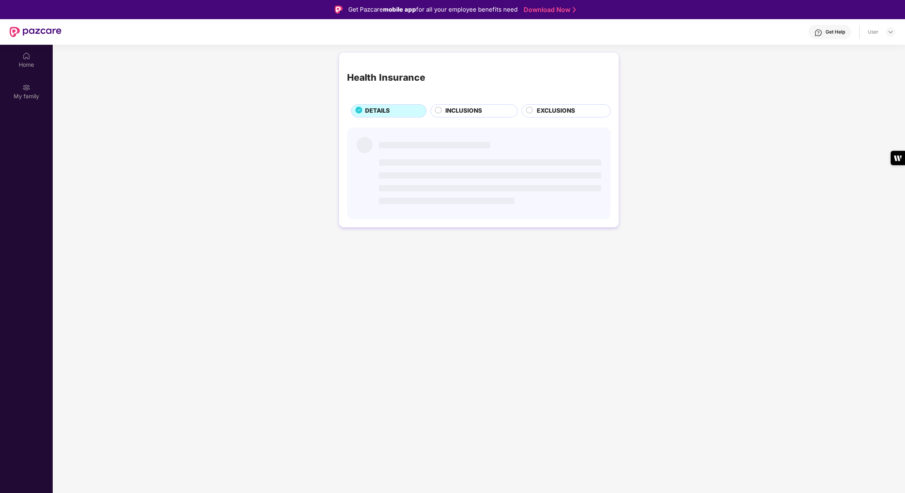 This screenshot has height=493, width=905. I want to click on img: svg+xml;base64,PHN2ZyBpZD0iSG9tZSIgeG1sbnM9Imh0dHA6Ly93d3cudzMub3JnLzIwMDAvc3ZnIiB3aWR0aD0iMjAiIG..., so click(26, 56).